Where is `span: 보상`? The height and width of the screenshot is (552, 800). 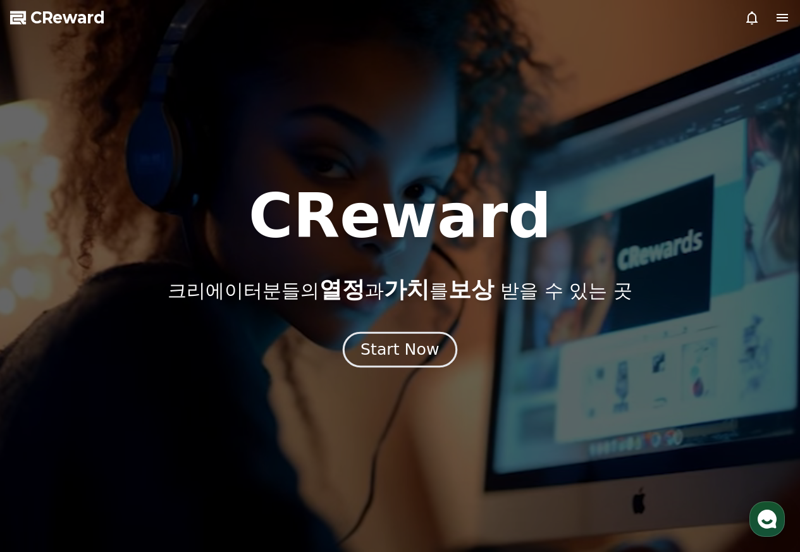
span: 보상 is located at coordinates (471, 289).